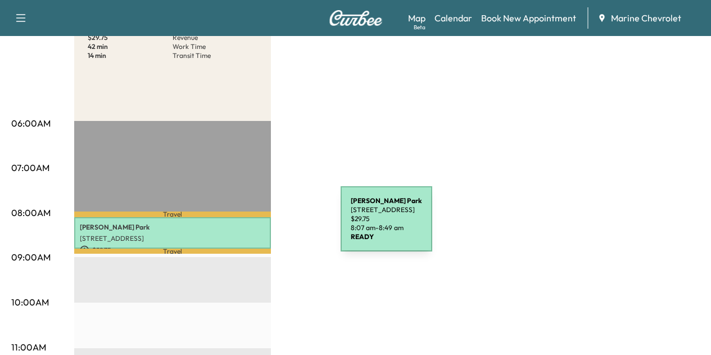  Describe the element at coordinates (31, 123) in the screenshot. I see `p: 06:00AM` at that location.